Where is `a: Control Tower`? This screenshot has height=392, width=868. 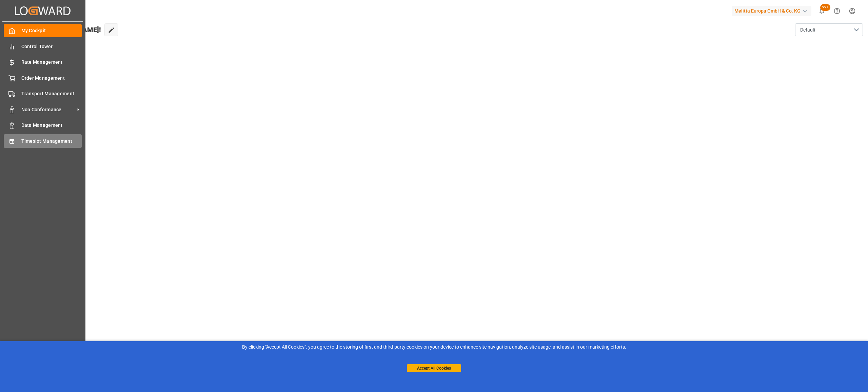
a: Control Tower is located at coordinates (43, 46).